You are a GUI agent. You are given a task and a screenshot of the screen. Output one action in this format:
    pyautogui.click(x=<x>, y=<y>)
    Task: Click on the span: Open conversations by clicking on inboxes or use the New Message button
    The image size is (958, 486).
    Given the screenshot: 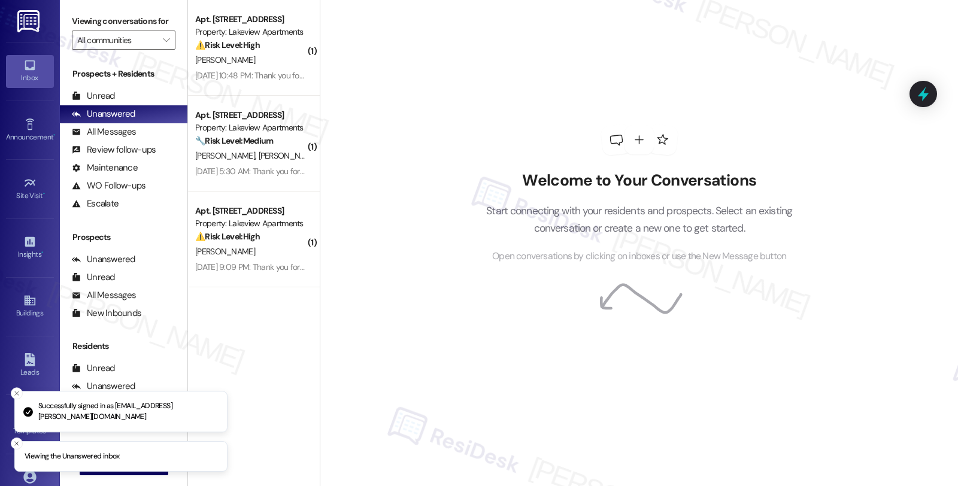 What is the action you would take?
    pyautogui.click(x=639, y=256)
    